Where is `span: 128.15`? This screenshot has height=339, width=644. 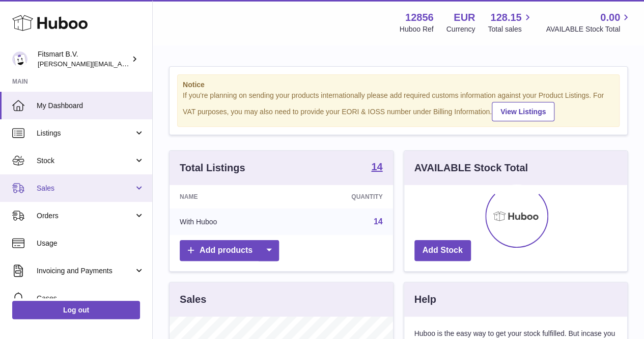 span: 128.15 is located at coordinates (506, 17).